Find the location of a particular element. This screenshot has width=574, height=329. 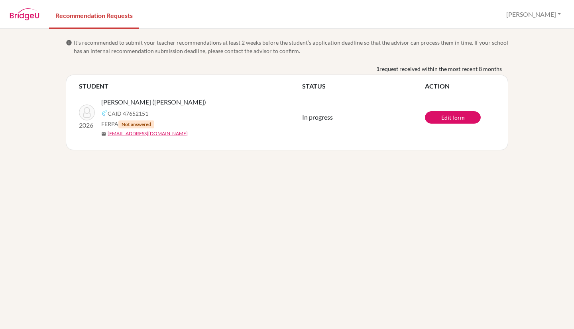

span: It’s recommended to submit your teacher recommendations at least 2 weeks before the student’s app... is located at coordinates (291, 47).